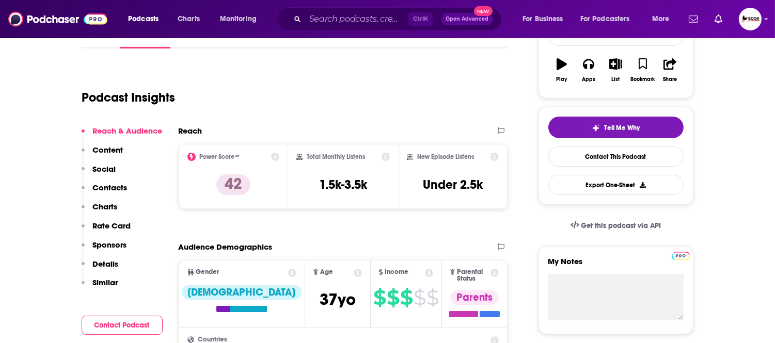 The image size is (775, 343). Describe the element at coordinates (750, 19) in the screenshot. I see `span: Logged in as BookLaunchers` at that location.